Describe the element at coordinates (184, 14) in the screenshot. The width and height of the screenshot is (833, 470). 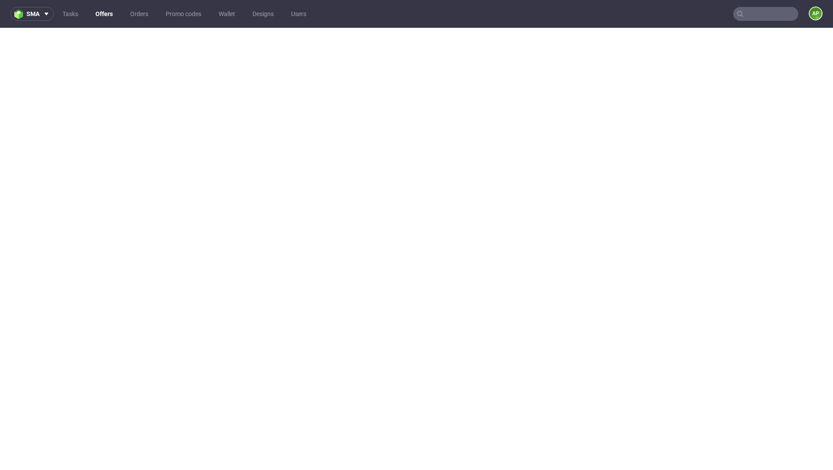
I see `a: Promo codes` at that location.